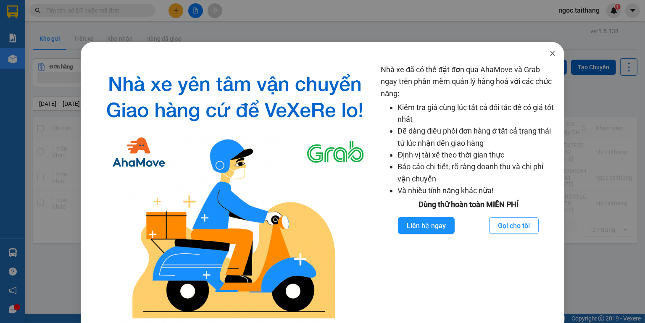 The image size is (645, 323). What do you see at coordinates (426, 226) in the screenshot?
I see `span: Liên hệ ngay` at bounding box center [426, 226].